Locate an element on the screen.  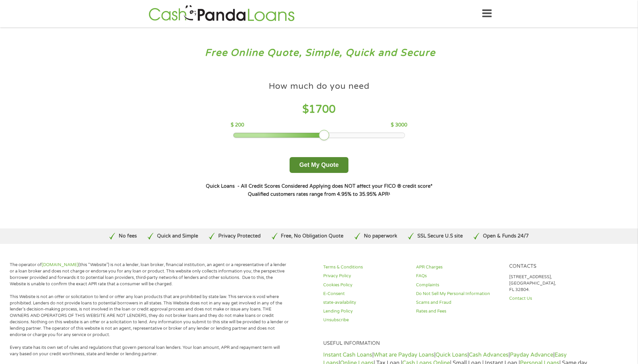
a: Rates and Fees is located at coordinates (459, 311).